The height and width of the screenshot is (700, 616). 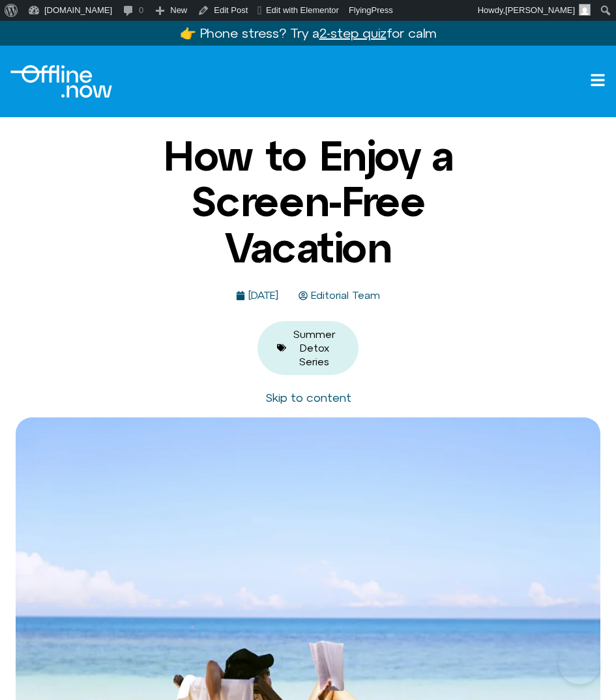 I want to click on a: Skip to content, so click(x=308, y=397).